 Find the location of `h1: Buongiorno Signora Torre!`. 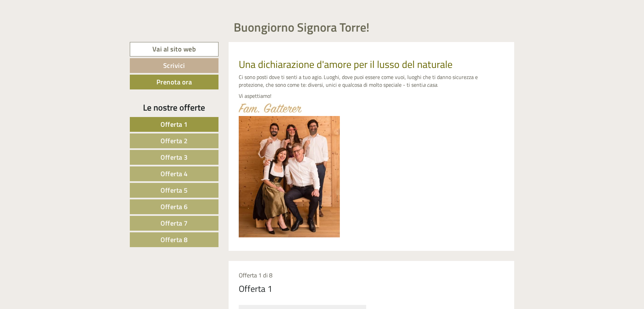

h1: Buongiorno Signora Torre! is located at coordinates (302, 28).